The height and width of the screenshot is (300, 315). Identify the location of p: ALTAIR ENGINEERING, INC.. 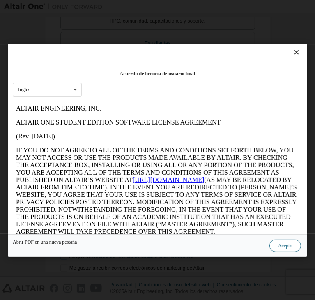
(145, 7).